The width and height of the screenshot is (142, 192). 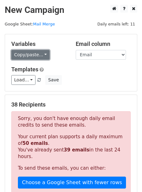 What do you see at coordinates (54, 80) in the screenshot?
I see `button: Save` at bounding box center [54, 80].